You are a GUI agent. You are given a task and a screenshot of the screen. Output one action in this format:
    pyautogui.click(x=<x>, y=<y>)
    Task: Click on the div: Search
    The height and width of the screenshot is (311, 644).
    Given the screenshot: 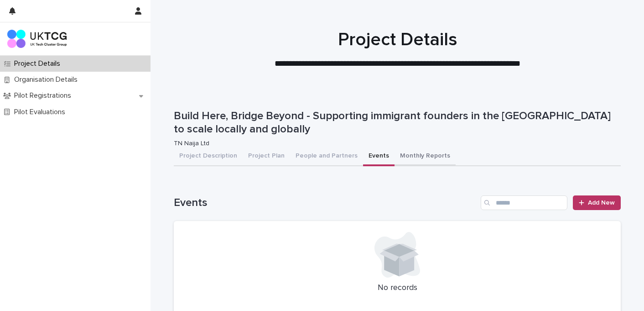 What is the action you would take?
    pyautogui.click(x=524, y=203)
    